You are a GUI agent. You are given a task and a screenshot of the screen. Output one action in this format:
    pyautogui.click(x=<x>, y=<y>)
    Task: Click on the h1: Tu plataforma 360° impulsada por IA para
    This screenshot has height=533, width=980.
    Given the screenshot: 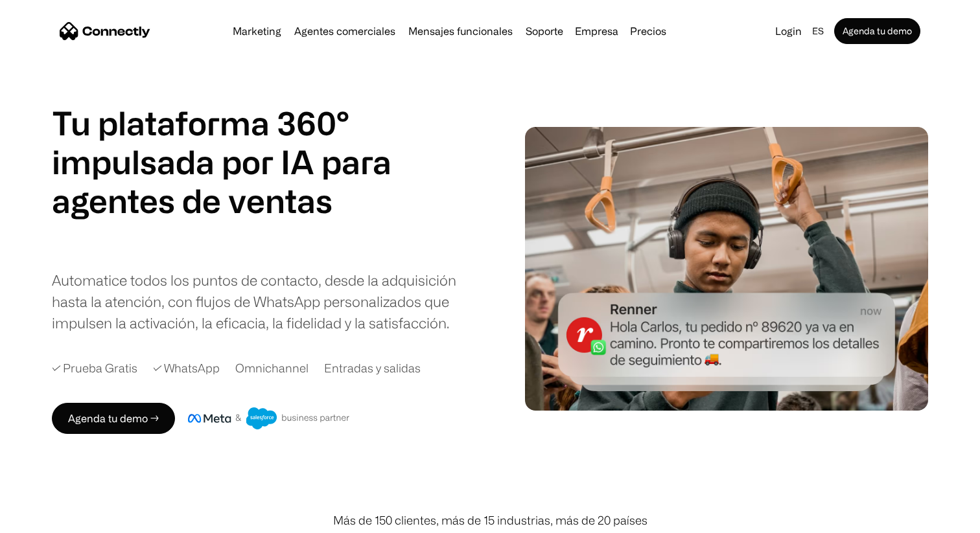 What is the action you would take?
    pyautogui.click(x=222, y=142)
    